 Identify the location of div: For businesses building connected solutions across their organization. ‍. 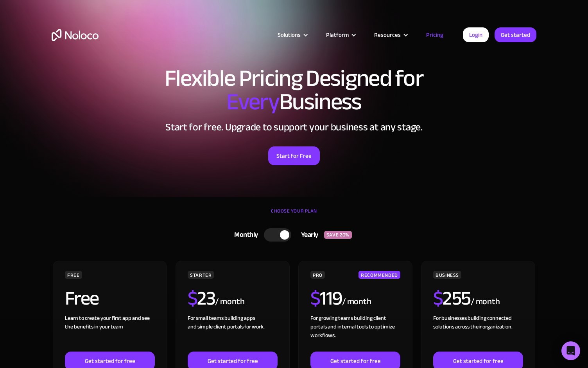
(478, 332).